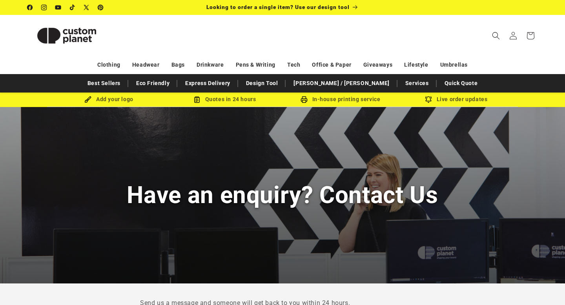 The image size is (565, 305). I want to click on img: Order Updates Icon, so click(197, 100).